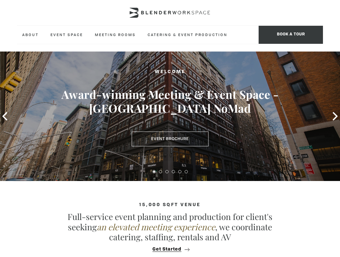 The width and height of the screenshot is (340, 257). I want to click on button: Get Started, so click(170, 249).